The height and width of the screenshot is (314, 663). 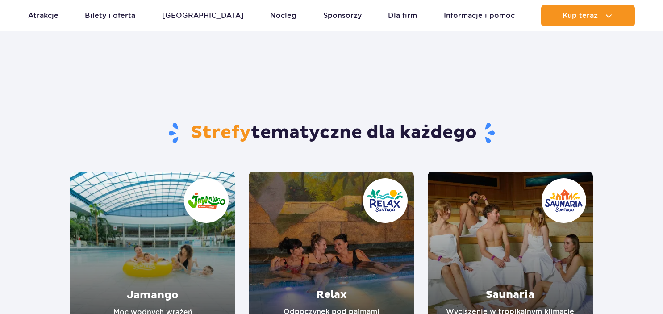 What do you see at coordinates (479, 16) in the screenshot?
I see `a: Informacje i pomoc` at bounding box center [479, 16].